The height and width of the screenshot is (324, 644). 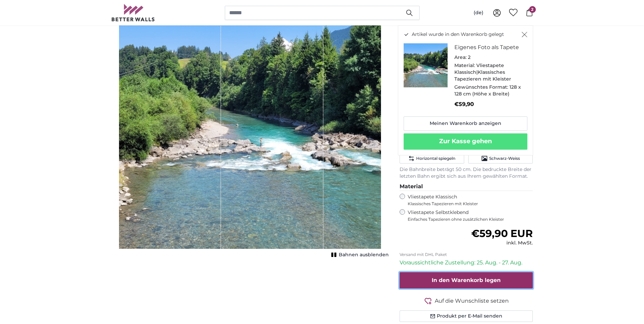 What do you see at coordinates (502, 233) in the screenshot?
I see `span: €59,90 EUR` at bounding box center [502, 233].